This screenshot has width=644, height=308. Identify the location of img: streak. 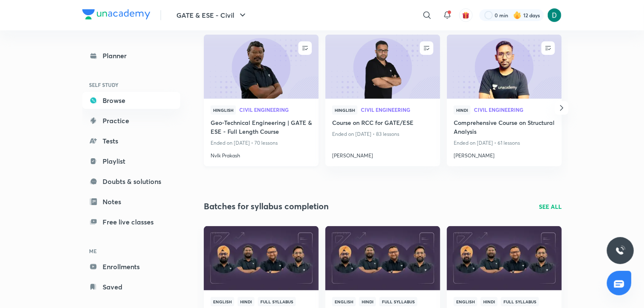
(518, 15).